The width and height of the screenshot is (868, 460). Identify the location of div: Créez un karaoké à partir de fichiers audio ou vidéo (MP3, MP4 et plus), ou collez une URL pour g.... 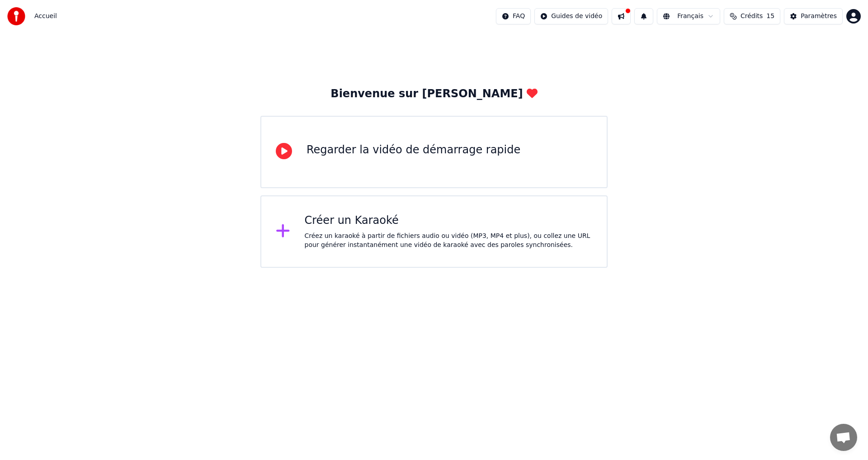
(448, 241).